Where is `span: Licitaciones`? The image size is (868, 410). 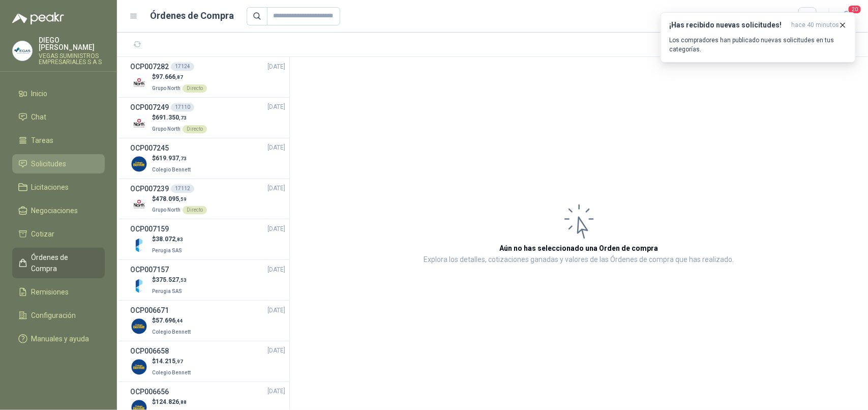 span: Licitaciones is located at coordinates (50, 187).